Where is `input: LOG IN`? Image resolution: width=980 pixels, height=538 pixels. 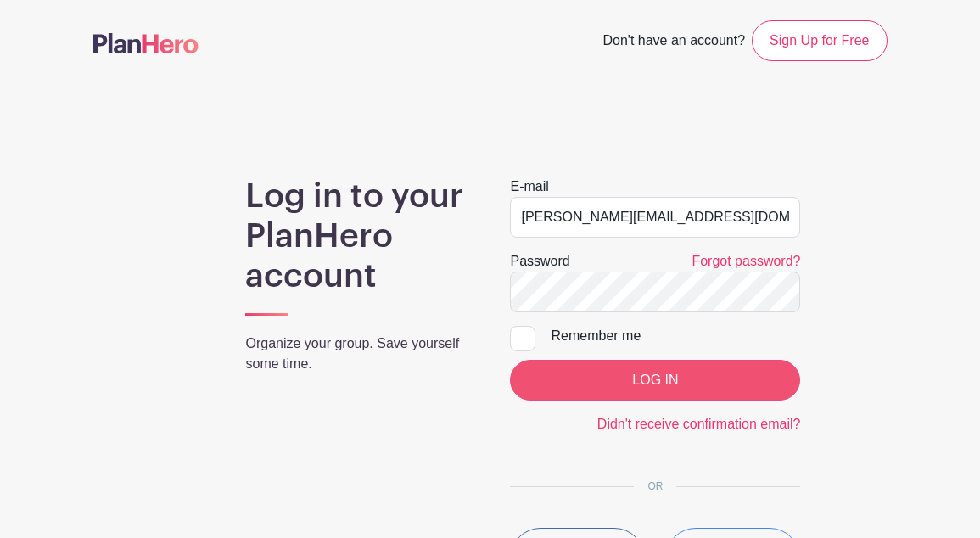 input: LOG IN is located at coordinates (655, 380).